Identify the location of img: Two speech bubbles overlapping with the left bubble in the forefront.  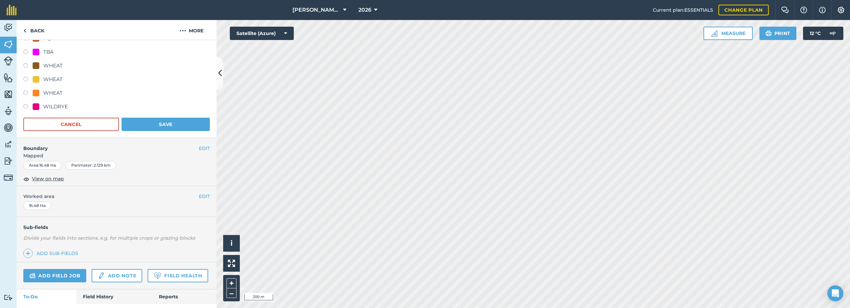
(785, 10).